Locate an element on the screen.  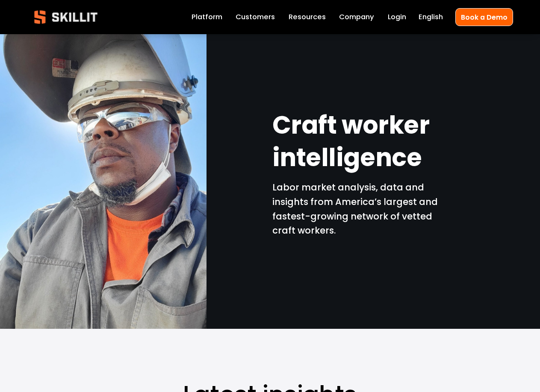
strong: Craft worker intelligence is located at coordinates (353, 144).